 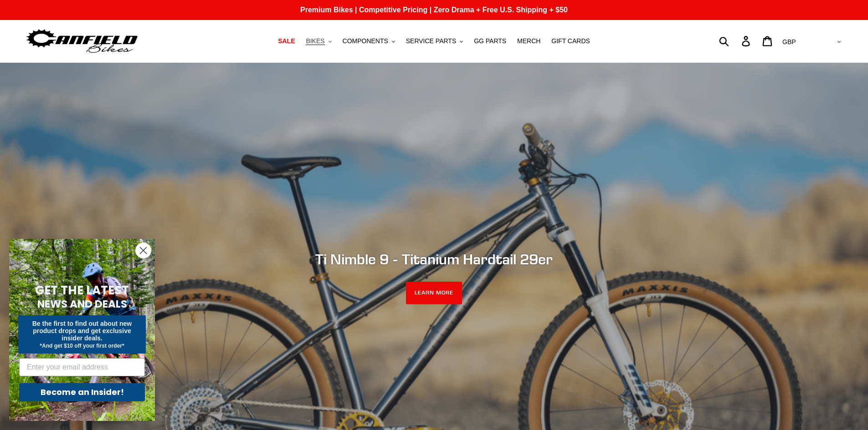 What do you see at coordinates (82, 41) in the screenshot?
I see `img: Canfield Bikes` at bounding box center [82, 41].